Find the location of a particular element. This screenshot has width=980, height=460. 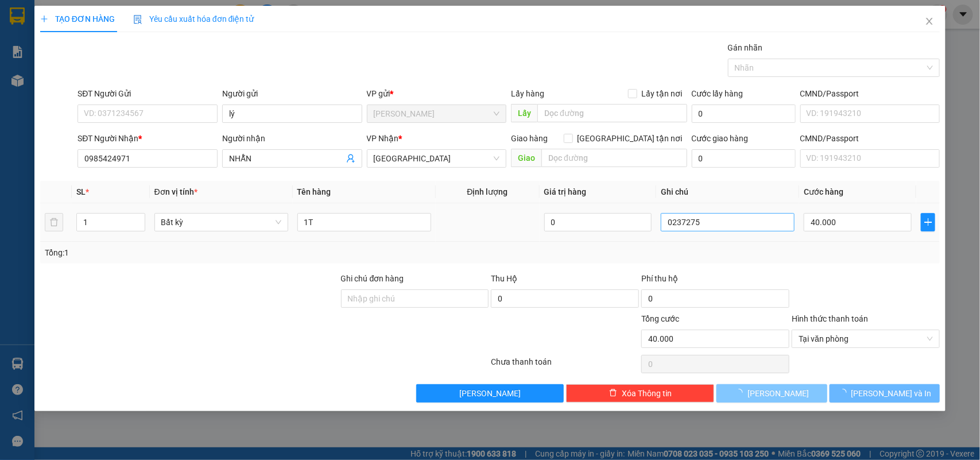

span: Cước hàng is located at coordinates (824, 192).